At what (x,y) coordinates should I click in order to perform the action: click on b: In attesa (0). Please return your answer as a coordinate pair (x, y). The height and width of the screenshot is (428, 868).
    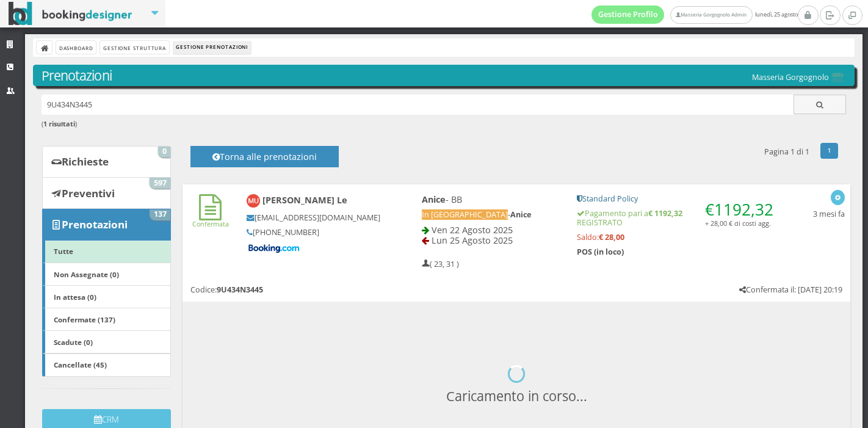
    Looking at the image, I should click on (75, 297).